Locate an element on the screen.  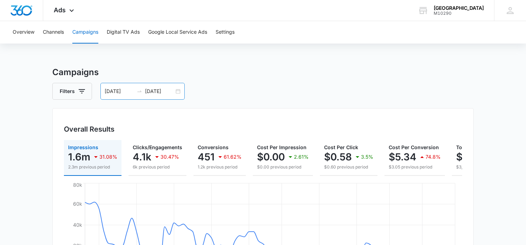
input: Start date is located at coordinates (119, 91).